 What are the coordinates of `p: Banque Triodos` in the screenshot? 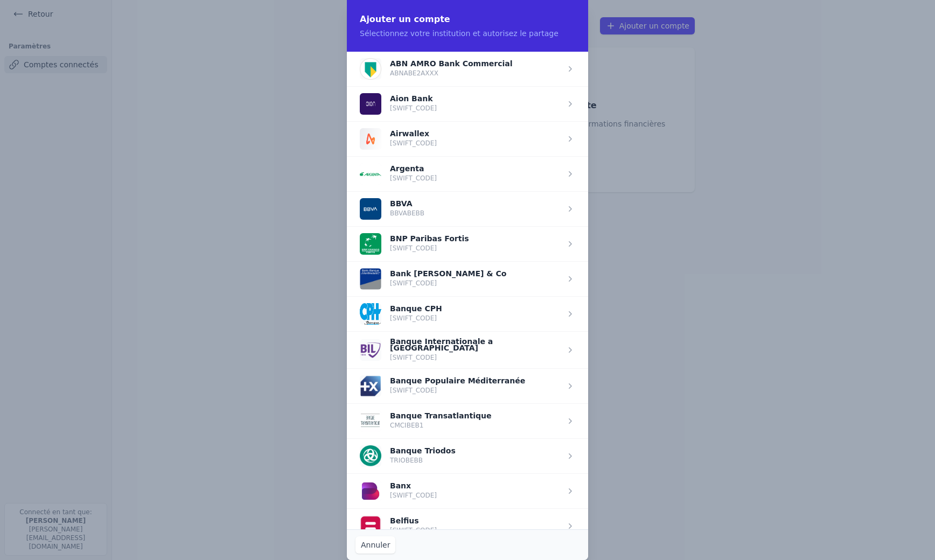 It's located at (422, 451).